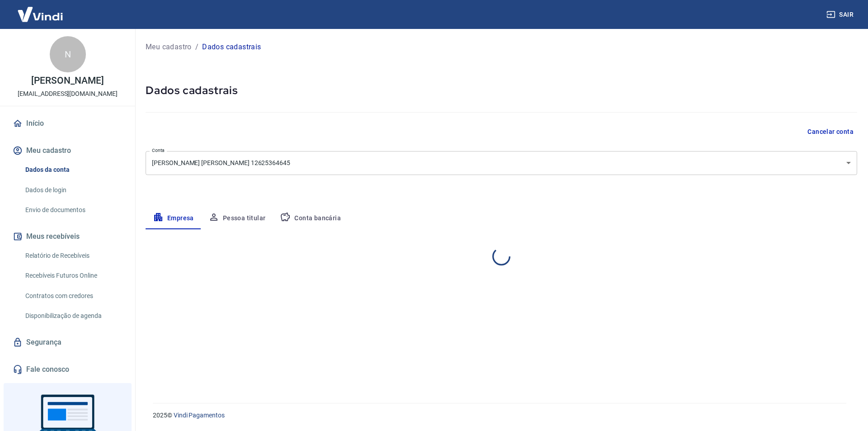 Image resolution: width=868 pixels, height=431 pixels. I want to click on button: Sair, so click(840, 14).